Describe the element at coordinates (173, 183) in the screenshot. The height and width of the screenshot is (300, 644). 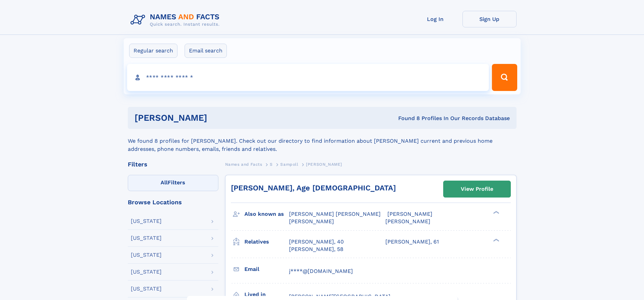
I see `label: Filters` at that location.